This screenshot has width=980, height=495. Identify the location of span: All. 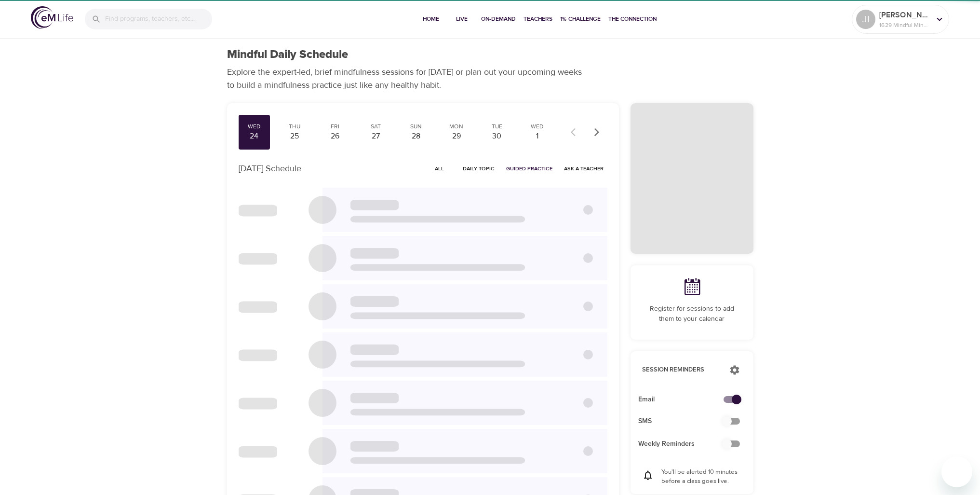
(440, 169).